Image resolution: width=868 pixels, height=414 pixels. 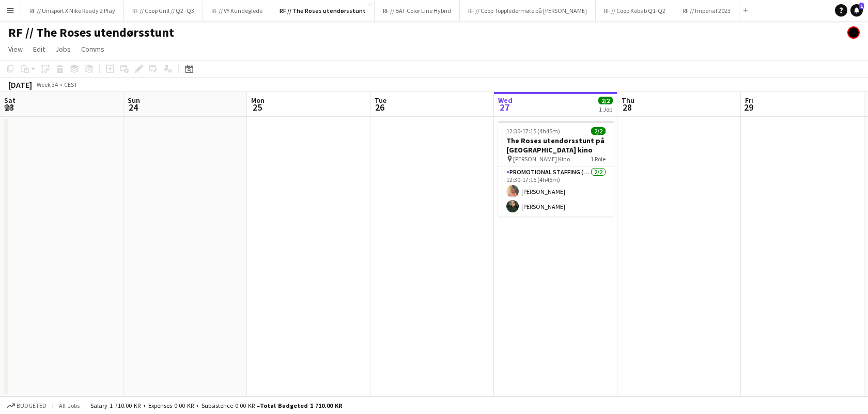 What do you see at coordinates (627, 107) in the screenshot?
I see `span: 28` at bounding box center [627, 107].